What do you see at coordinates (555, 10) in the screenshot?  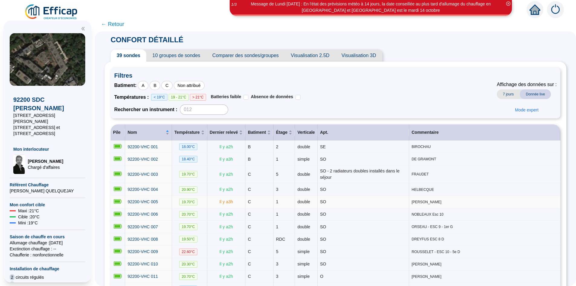 I see `img: alerts` at bounding box center [555, 10].